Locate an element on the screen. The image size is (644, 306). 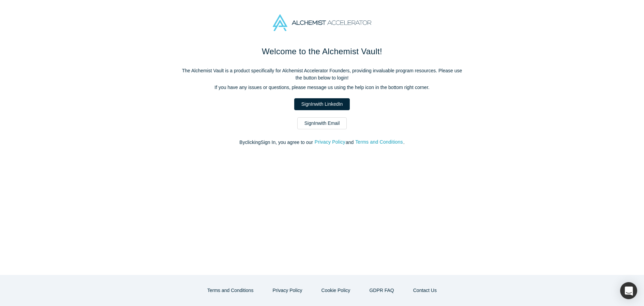
h1: Welcome to the Alchemist Vault! is located at coordinates (322, 52).